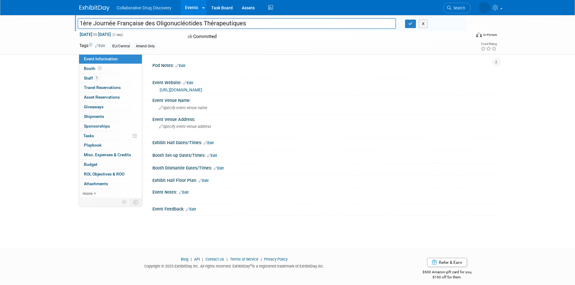  Describe the element at coordinates (93, 69) in the screenshot. I see `span: Booth` at that location.